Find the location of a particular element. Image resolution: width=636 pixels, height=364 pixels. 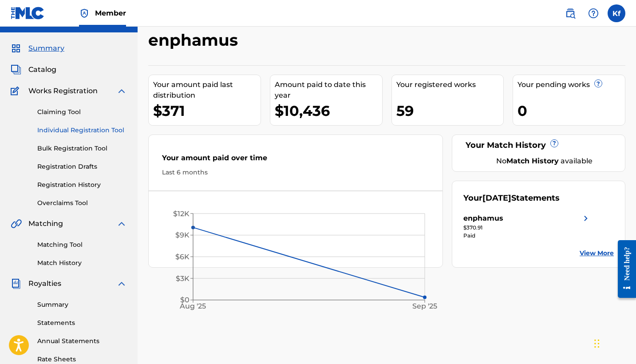

div: Drag is located at coordinates (597, 344).